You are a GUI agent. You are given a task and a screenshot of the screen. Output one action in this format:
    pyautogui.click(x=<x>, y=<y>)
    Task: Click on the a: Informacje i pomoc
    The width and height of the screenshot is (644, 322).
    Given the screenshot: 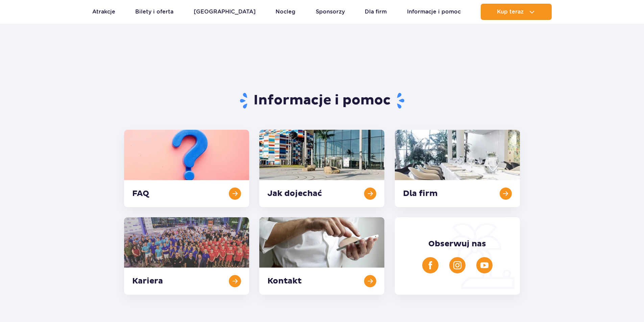 What is the action you would take?
    pyautogui.click(x=434, y=12)
    